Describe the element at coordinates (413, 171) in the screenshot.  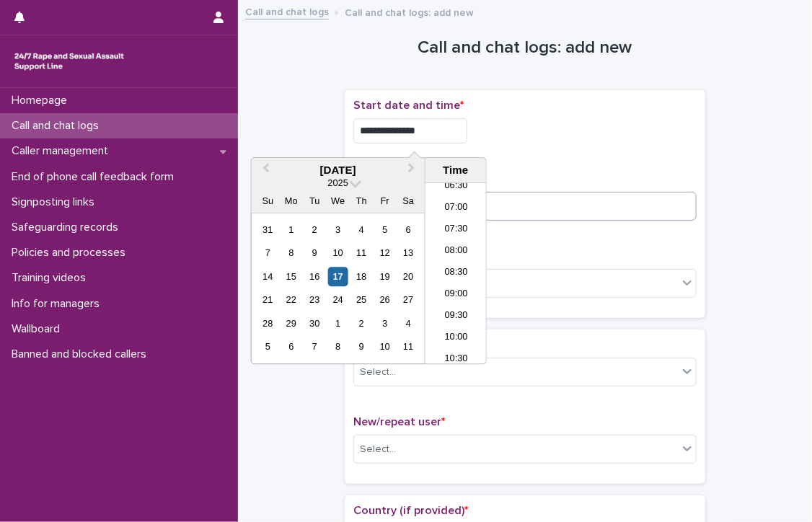
I see `button: Next Month` at that location.